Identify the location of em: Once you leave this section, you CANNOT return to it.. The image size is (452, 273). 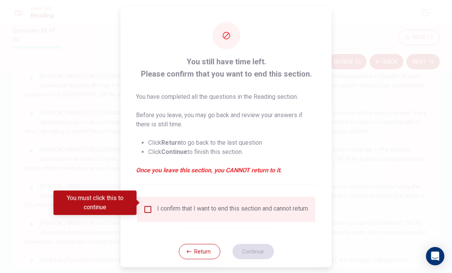
(226, 170).